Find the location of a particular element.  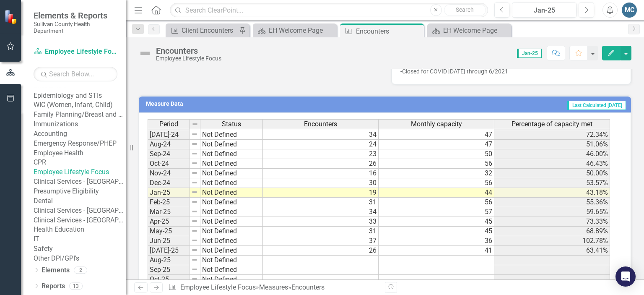

td: Oct-24 is located at coordinates (168, 164).